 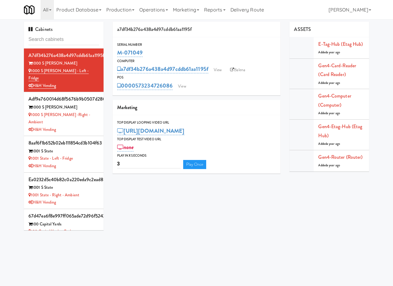 What do you see at coordinates (303, 29) in the screenshot?
I see `span: ASSETS` at bounding box center [303, 29].